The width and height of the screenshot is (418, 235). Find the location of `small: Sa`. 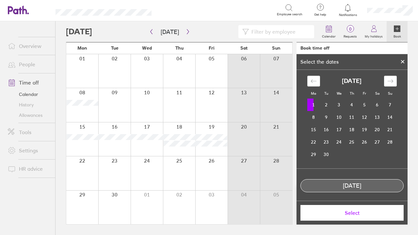

small: Sa is located at coordinates (377, 93).